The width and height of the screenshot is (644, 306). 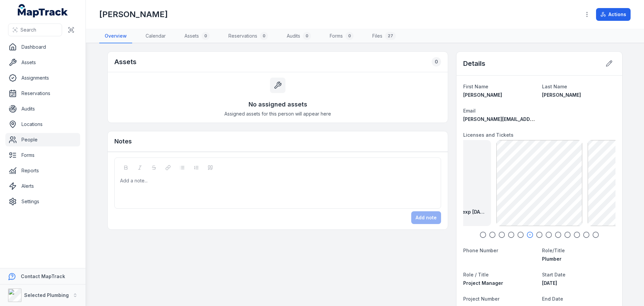 What do you see at coordinates (42, 155) in the screenshot?
I see `a: Forms` at bounding box center [42, 155].